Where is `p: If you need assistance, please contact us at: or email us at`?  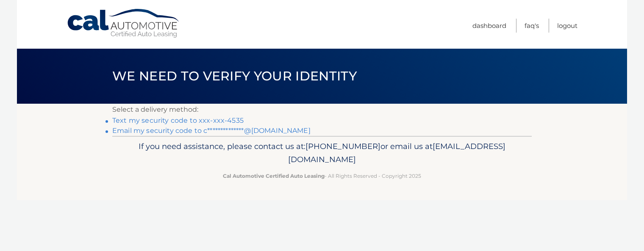 p: If you need assistance, please contact us at: or email us at is located at coordinates (322, 153).